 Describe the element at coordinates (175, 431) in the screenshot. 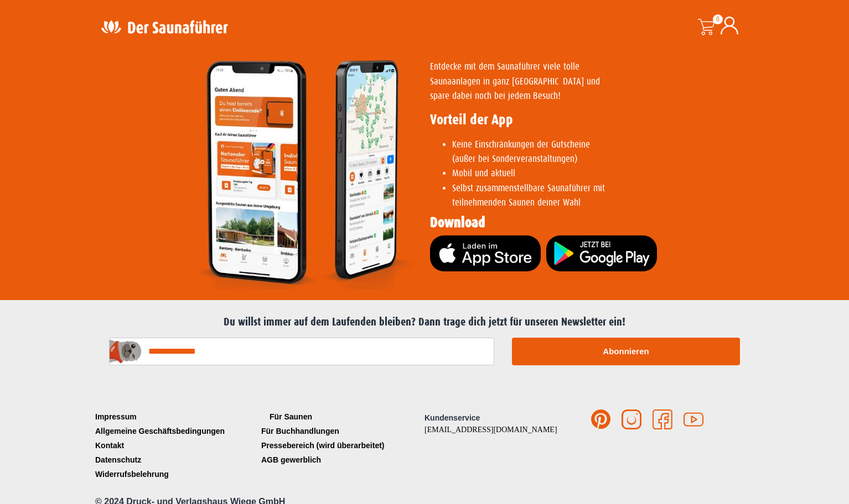

I see `a: Allgemeine Geschäftsbedingungen` at that location.